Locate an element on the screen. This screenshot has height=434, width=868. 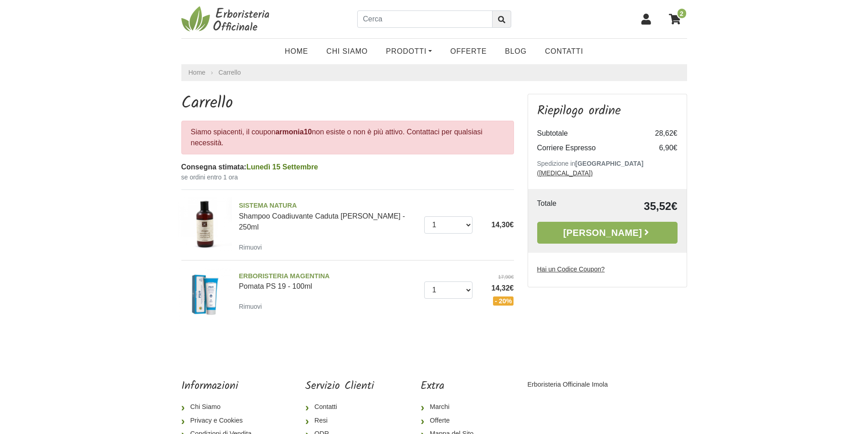
td: Subtotale is located at coordinates (589, 134).